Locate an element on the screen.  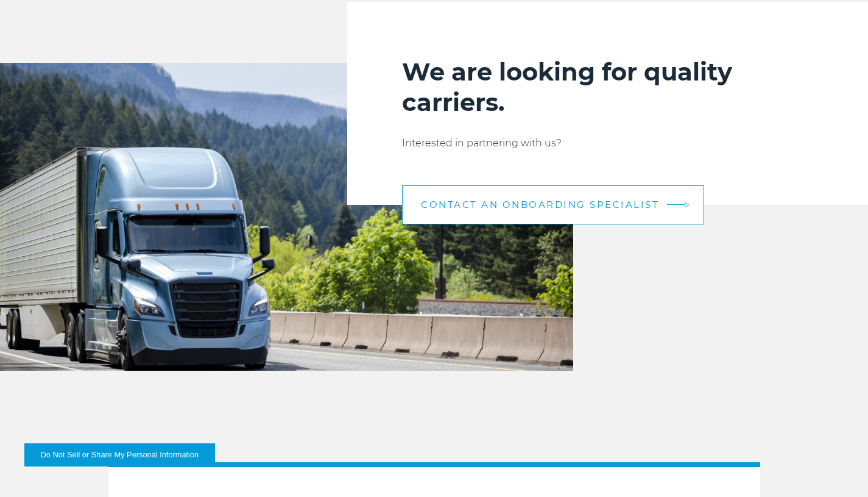
button: Do Not Sell or Share My Personal Information is located at coordinates (119, 455).